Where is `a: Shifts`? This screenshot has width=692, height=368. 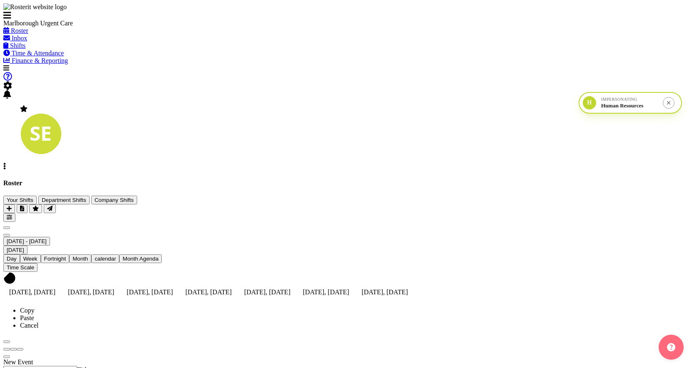
a: Shifts is located at coordinates (14, 45).